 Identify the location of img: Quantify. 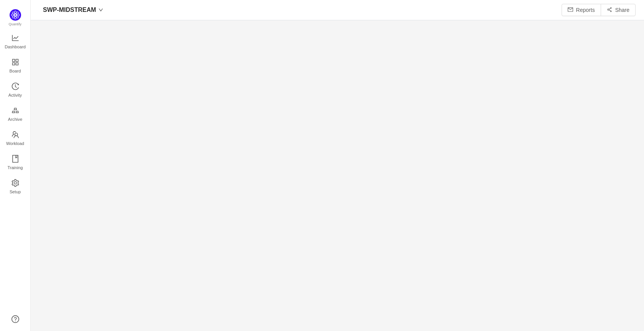
(16, 15).